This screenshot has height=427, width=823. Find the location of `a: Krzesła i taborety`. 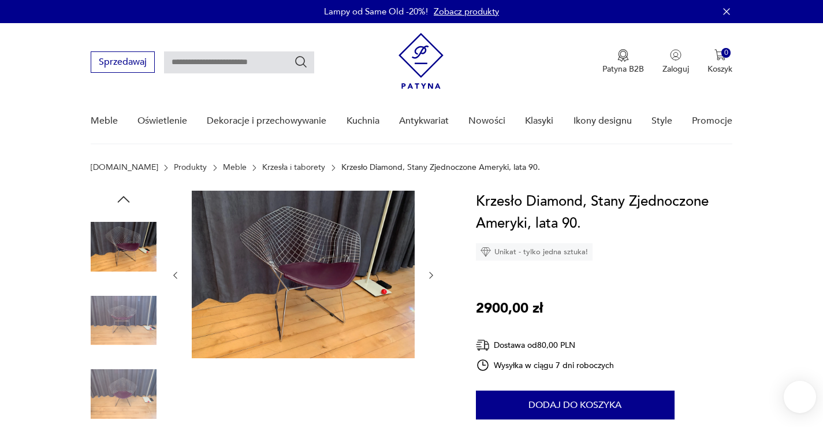

a: Krzesła i taborety is located at coordinates (294, 168).